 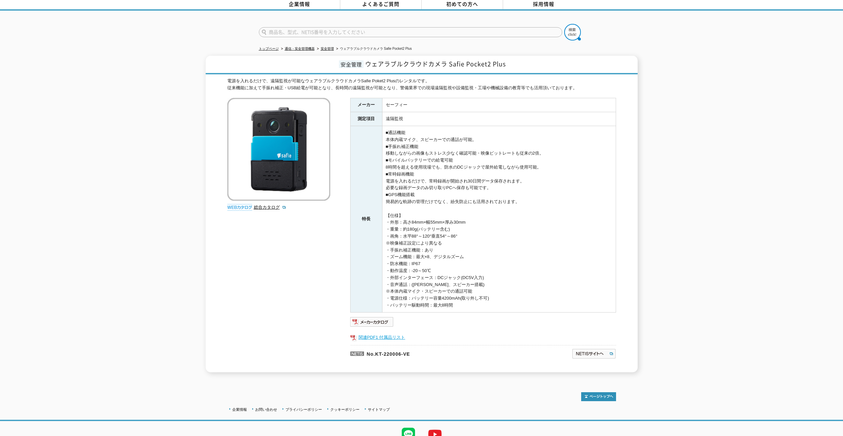 I want to click on img: webカタログ, so click(x=239, y=208).